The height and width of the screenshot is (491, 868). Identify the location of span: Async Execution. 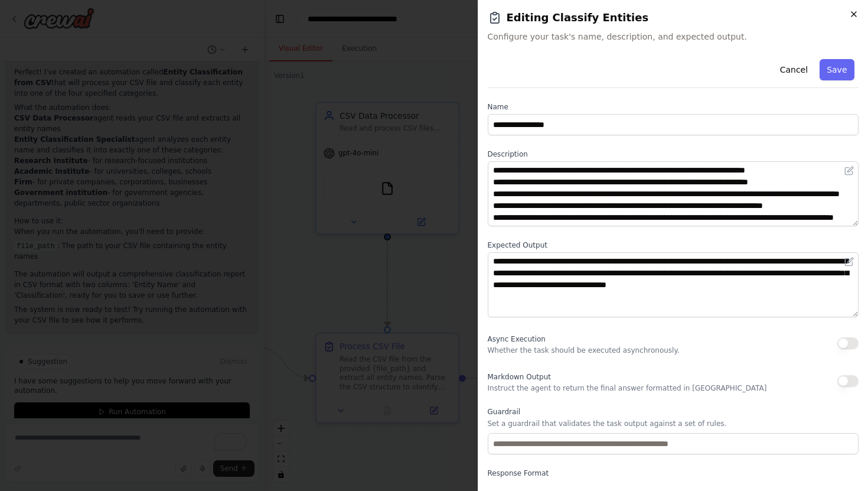
(517, 339).